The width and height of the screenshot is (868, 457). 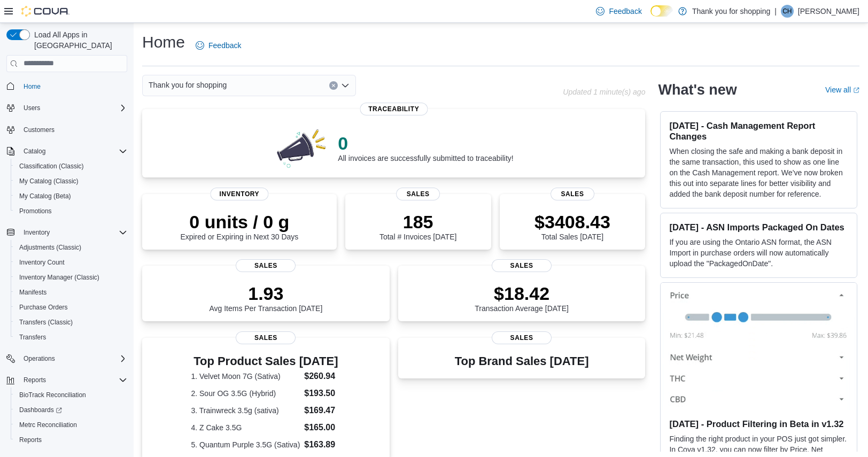 What do you see at coordinates (71, 196) in the screenshot?
I see `button: My Catalog (Beta)` at bounding box center [71, 196].